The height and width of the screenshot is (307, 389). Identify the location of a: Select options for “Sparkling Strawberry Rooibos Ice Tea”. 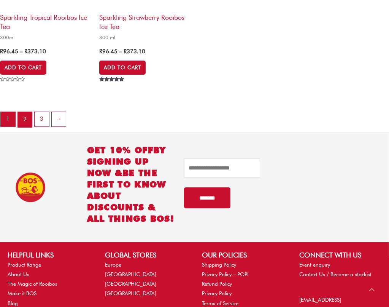
(123, 67).